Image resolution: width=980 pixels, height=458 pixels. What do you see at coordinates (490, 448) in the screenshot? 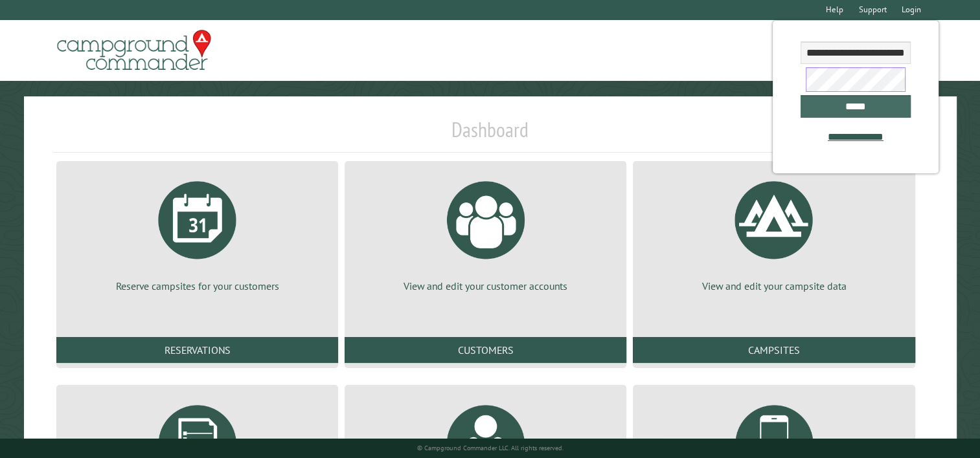
I see `small: © Campground Commander LLC. All rights reserved.` at bounding box center [490, 448].